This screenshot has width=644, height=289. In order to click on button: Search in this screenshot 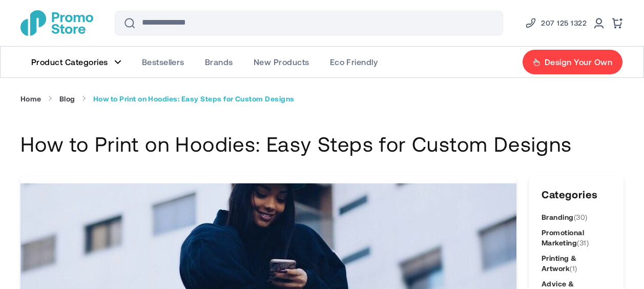, I will do `click(130, 23)`.